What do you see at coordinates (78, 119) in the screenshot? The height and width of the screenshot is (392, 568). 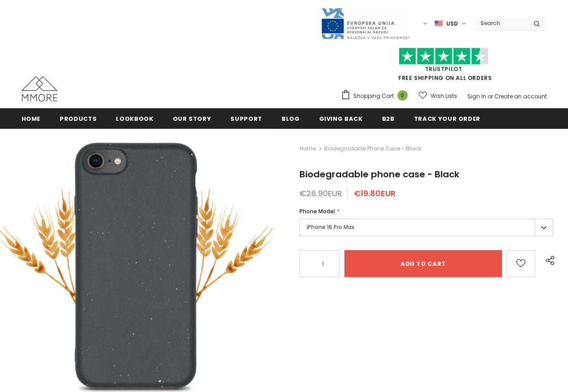 I see `span: Products` at bounding box center [78, 119].